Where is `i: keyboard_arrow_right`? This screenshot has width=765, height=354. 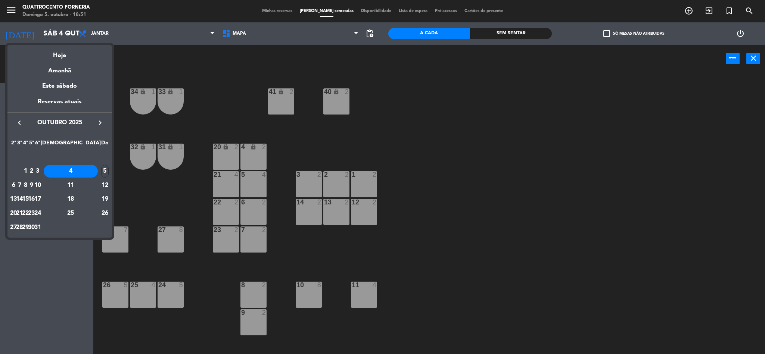
i: keyboard_arrow_right is located at coordinates (100, 123).